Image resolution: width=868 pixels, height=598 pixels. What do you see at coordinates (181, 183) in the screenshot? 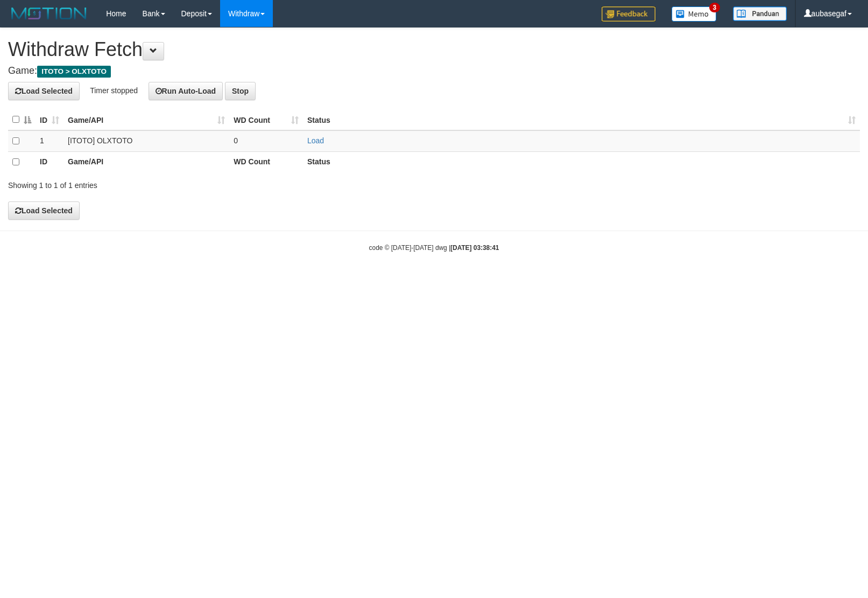
I see `div: Showing 1 to 1 of 1 entries` at bounding box center [181, 183].